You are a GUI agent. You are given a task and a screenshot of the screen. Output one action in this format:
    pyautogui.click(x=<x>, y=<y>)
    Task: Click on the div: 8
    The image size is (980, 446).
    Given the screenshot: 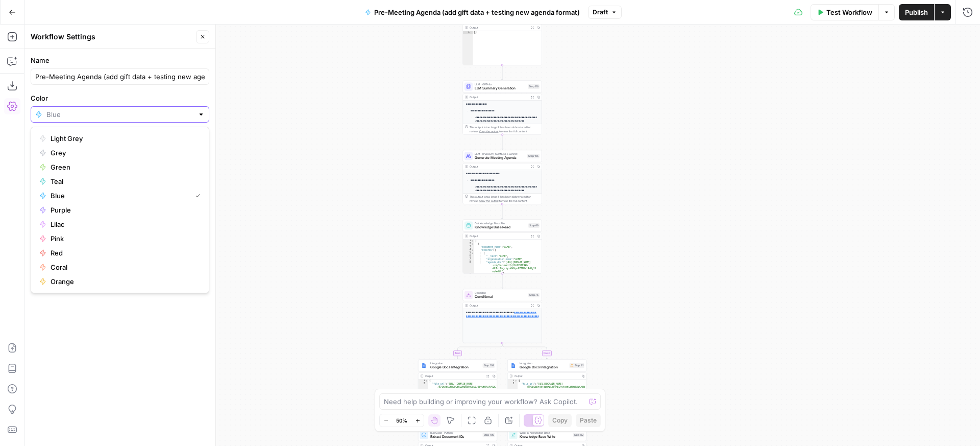 What is the action you would take?
    pyautogui.click(x=469, y=266)
    